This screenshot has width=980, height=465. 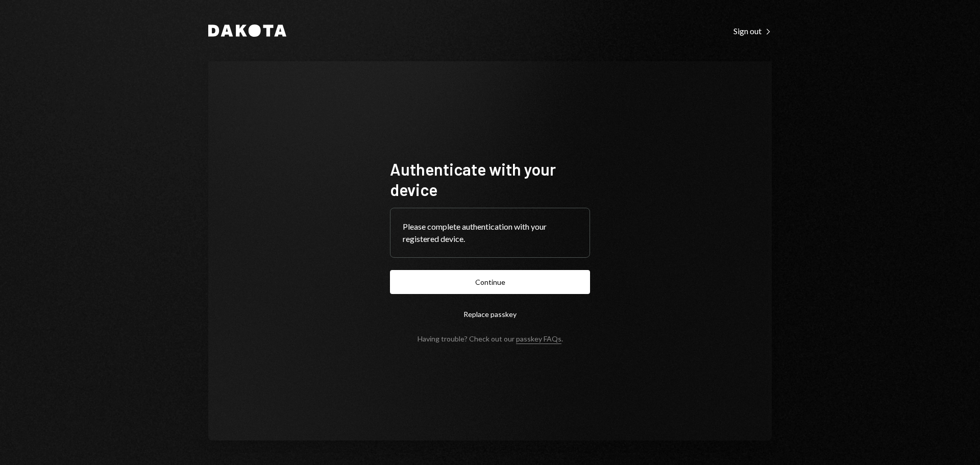 What do you see at coordinates (752, 31) in the screenshot?
I see `a: Sign out` at bounding box center [752, 31].